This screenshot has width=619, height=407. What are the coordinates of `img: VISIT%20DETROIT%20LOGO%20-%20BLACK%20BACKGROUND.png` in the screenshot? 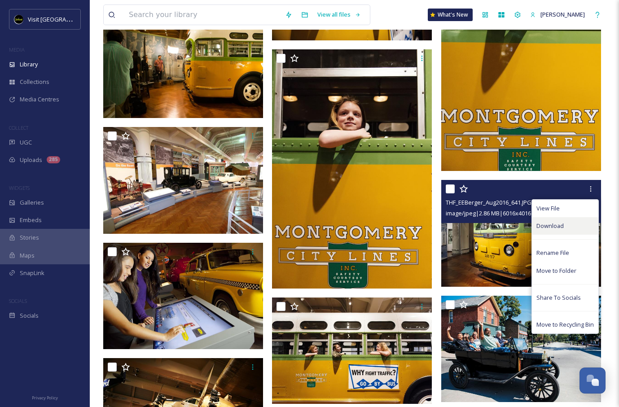 It's located at (19, 19).